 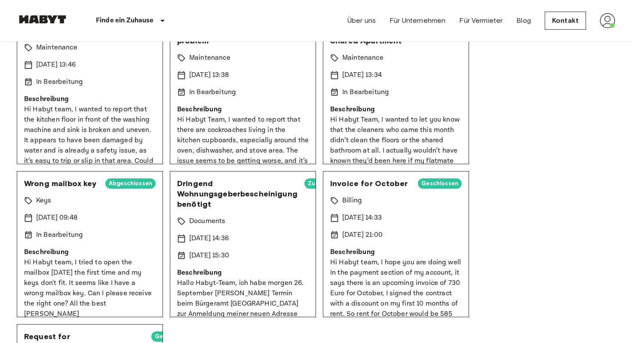 What do you see at coordinates (61, 183) in the screenshot?
I see `span: Wrong mailbox key` at bounding box center [61, 183].